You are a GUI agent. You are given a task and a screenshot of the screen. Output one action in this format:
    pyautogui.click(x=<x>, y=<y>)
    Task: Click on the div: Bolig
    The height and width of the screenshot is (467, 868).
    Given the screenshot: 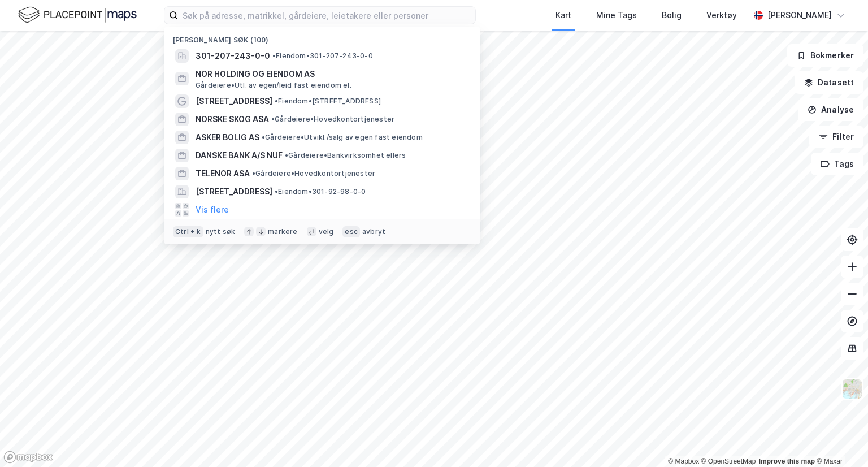 What is the action you would take?
    pyautogui.click(x=671, y=15)
    